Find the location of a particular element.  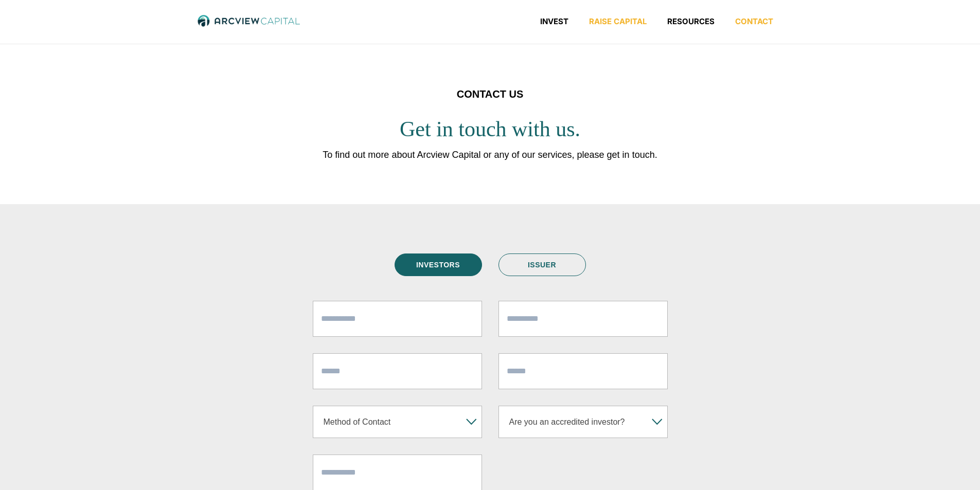

span: Method of Contact is located at coordinates (390, 421).